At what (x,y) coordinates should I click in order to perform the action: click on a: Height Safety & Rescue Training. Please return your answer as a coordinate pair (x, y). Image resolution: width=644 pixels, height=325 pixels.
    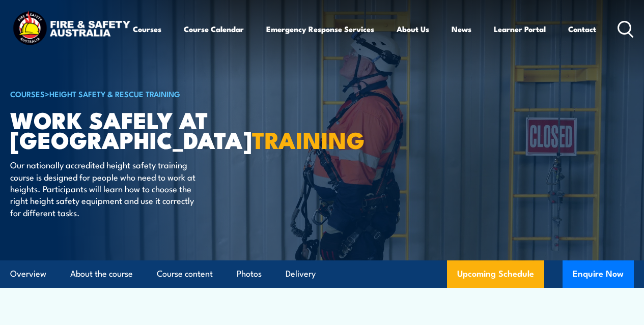
    Looking at the image, I should click on (114, 94).